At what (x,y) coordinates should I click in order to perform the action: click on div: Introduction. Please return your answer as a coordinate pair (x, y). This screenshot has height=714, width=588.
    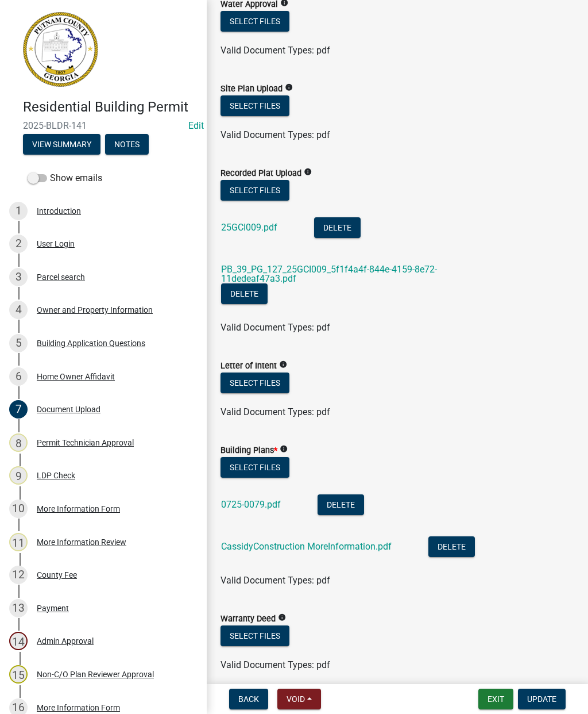
    Looking at the image, I should click on (59, 211).